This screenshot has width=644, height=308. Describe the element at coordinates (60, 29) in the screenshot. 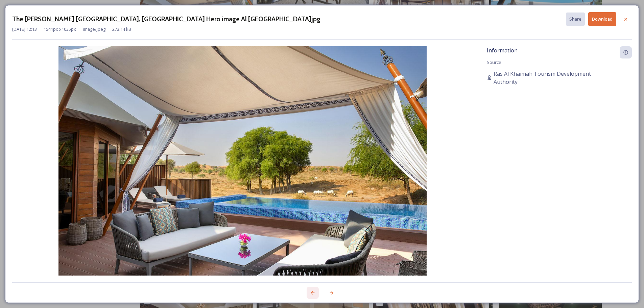

I see `span: 1541 px x 1035 px` at that location.